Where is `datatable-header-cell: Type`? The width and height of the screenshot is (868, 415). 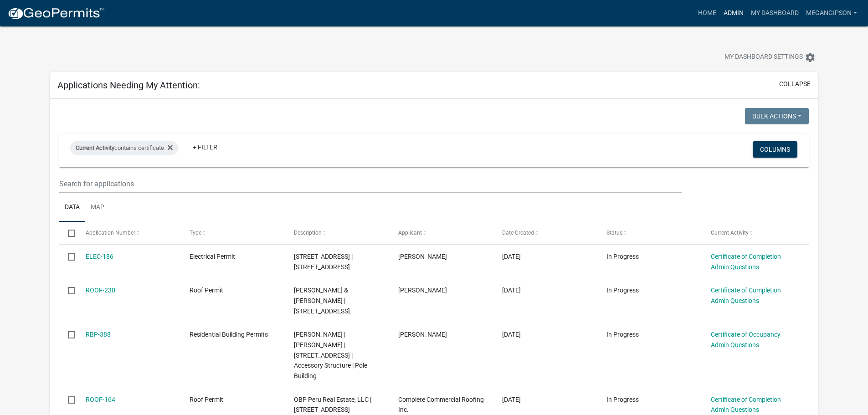 datatable-header-cell: Type is located at coordinates (233, 233).